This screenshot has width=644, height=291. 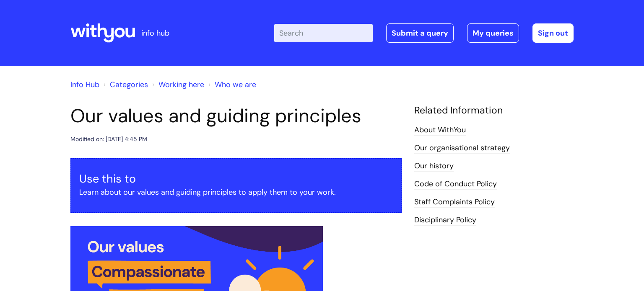 What do you see at coordinates (236, 116) in the screenshot?
I see `h1: Our values and guiding principles` at bounding box center [236, 116].